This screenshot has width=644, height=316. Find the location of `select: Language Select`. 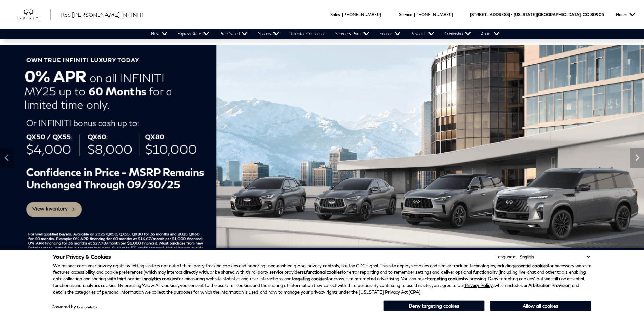

select: Language Select is located at coordinates (554, 257).